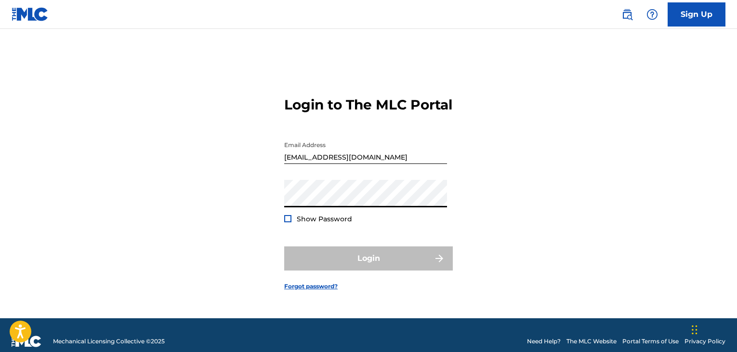 The image size is (737, 352). I want to click on a: Public Search, so click(627, 14).